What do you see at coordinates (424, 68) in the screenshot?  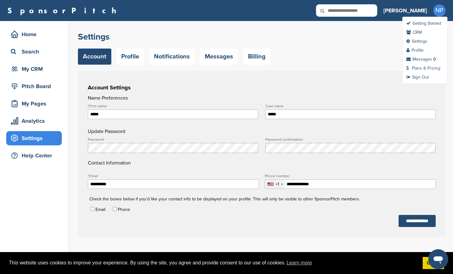 I see `a: Plans & Pricing` at bounding box center [424, 68].